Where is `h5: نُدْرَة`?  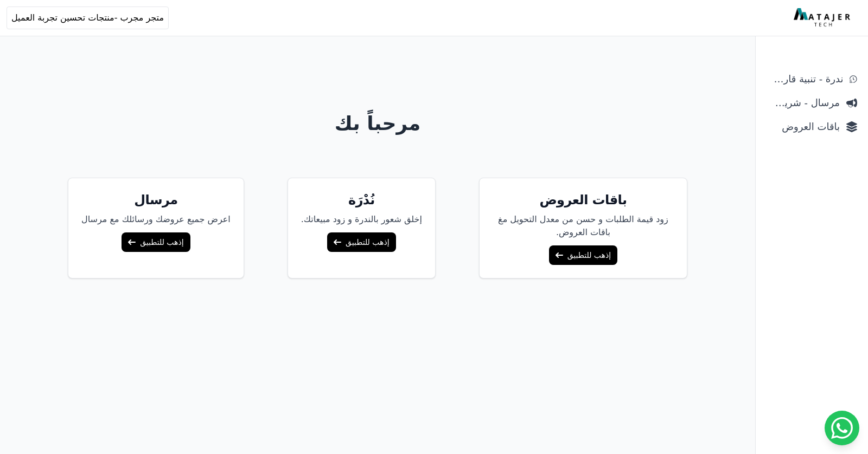
h5: نُدْرَة is located at coordinates (362, 200).